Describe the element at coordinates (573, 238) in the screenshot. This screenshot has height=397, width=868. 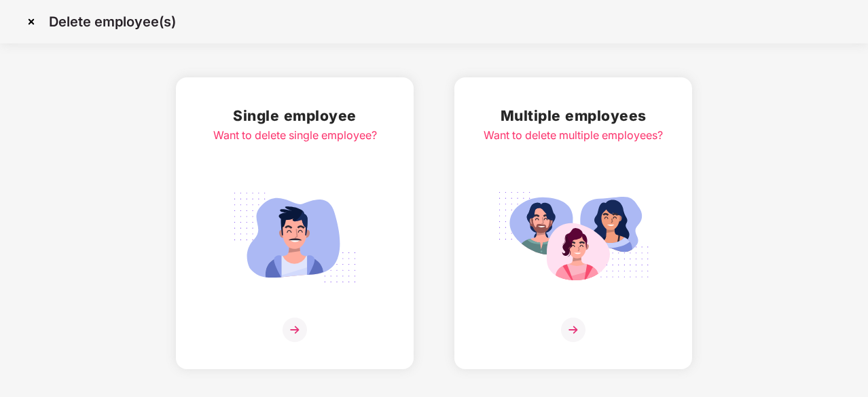
I see `img: svg+xml;base64,PHN2ZyB4bWxucz0iaHR0cDovL3d3dy53My5vcmcvMjAwMC9zdmciIGlkPSJNdWx0aXBsZV9lbXBsb3llZS...` at that location.